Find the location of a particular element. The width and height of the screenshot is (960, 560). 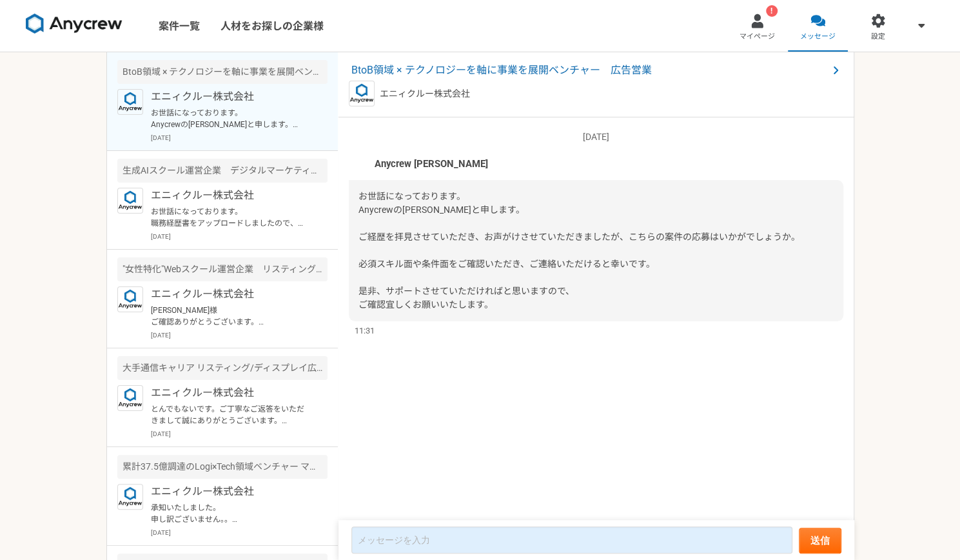

span: 設定 is located at coordinates (878, 37).